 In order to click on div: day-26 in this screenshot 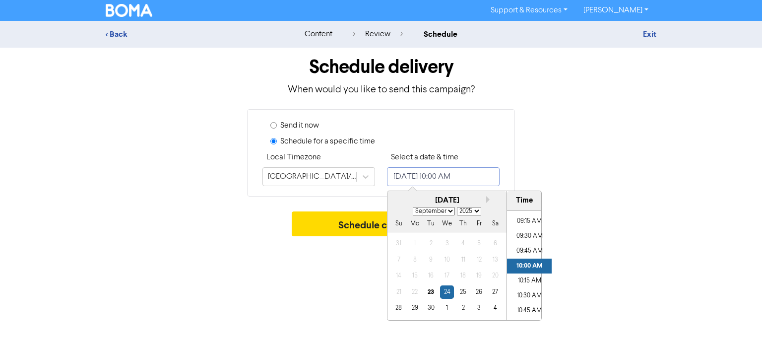, I will do `click(479, 292)`.